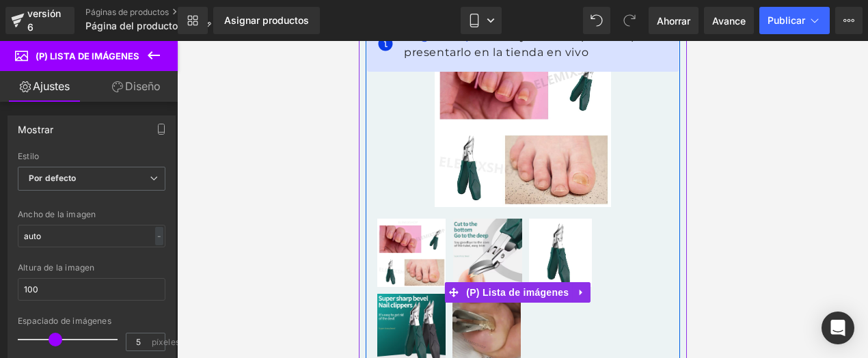  I want to click on font: Mostrar, so click(35, 129).